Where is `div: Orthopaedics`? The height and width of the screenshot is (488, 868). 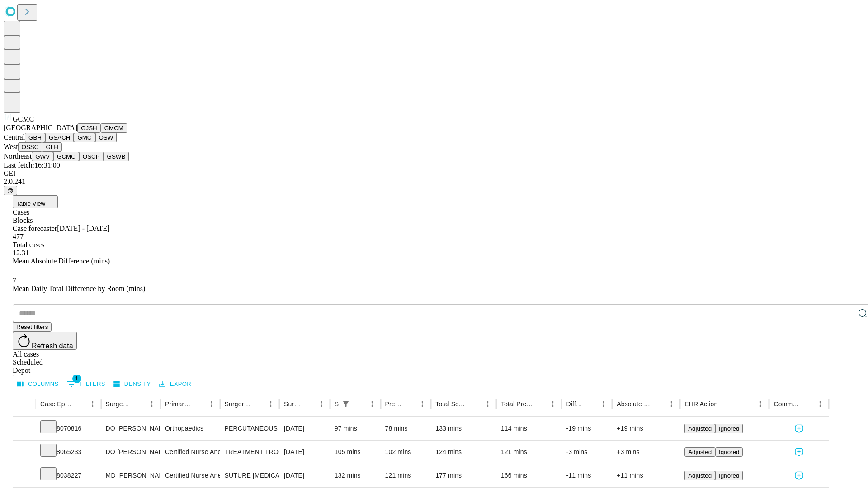
div: Orthopaedics is located at coordinates (190, 429).